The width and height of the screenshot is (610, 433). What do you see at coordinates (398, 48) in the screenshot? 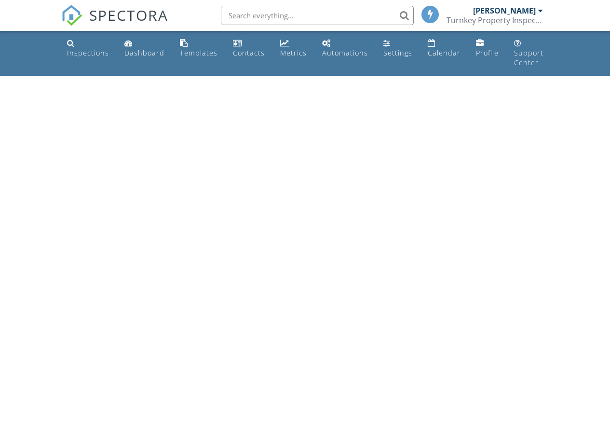
I see `a: Settings` at bounding box center [398, 48].